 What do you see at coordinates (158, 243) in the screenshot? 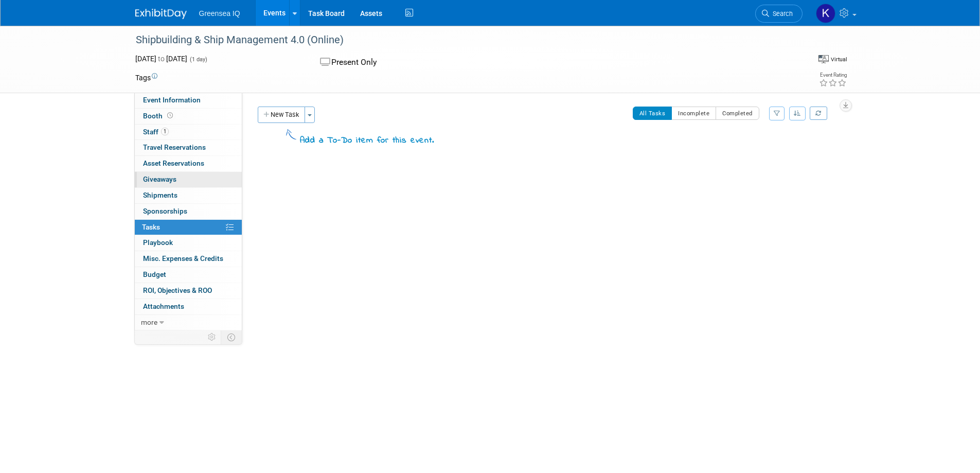
I see `span: Playbook` at bounding box center [158, 243].